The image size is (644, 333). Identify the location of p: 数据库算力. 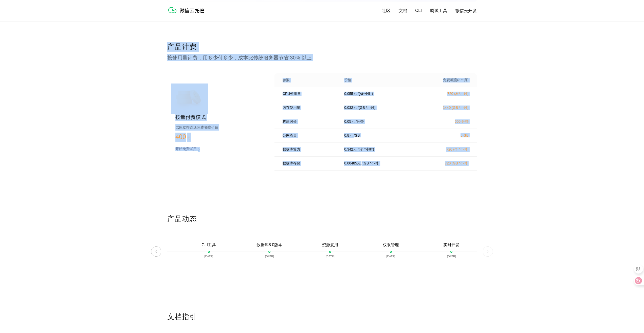
(310, 149).